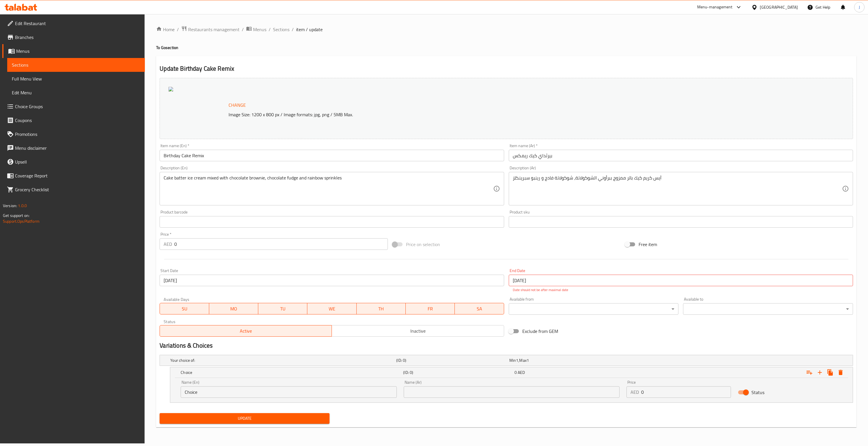 The width and height of the screenshot is (868, 446). What do you see at coordinates (16, 215) in the screenshot?
I see `span: Get support on:` at bounding box center [16, 215].